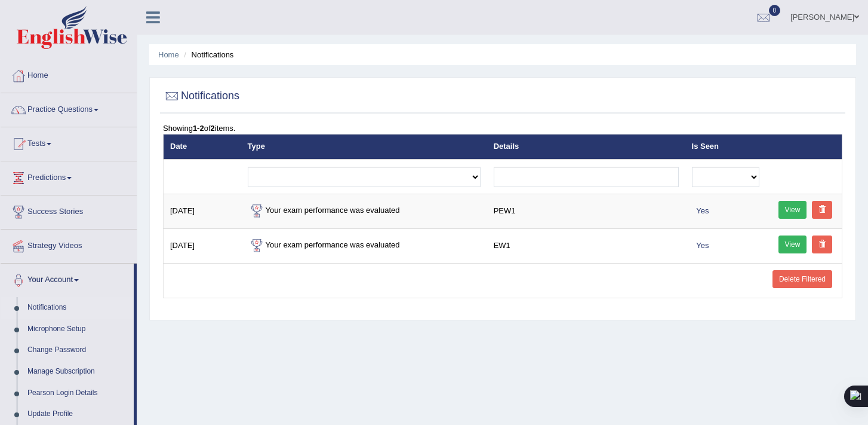 The image size is (868, 425). Describe the element at coordinates (256, 146) in the screenshot. I see `a: Type` at that location.